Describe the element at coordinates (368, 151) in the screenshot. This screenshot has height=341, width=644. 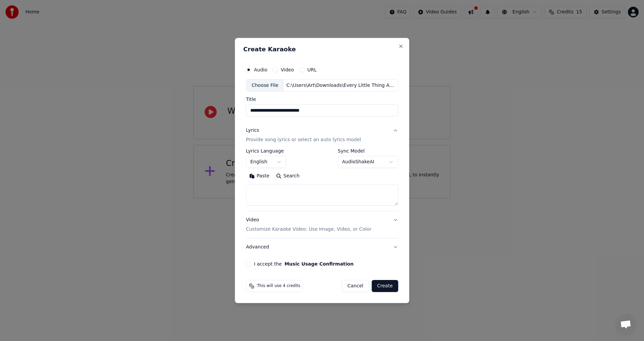
I see `label: Sync Model` at that location.